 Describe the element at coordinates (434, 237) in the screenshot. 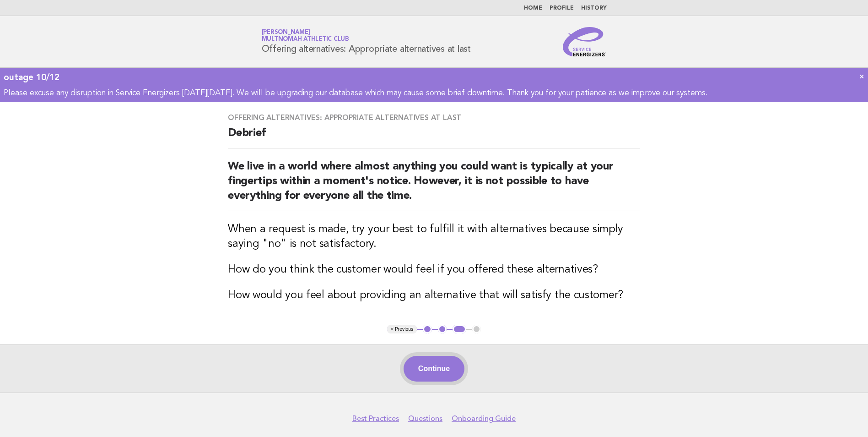

I see `h3: When a request is made, try your best to fulfill it with alternatives because simply saying "no" ...` at that location.